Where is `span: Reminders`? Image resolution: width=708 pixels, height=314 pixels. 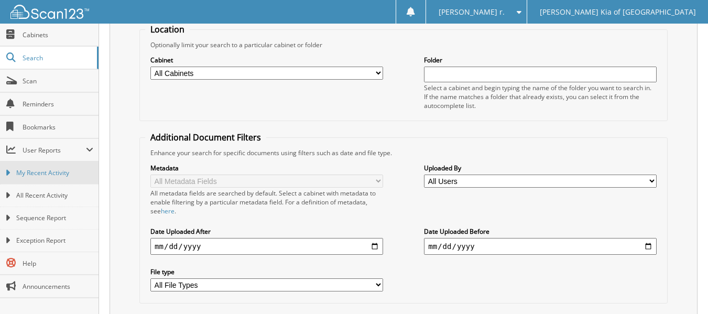
span: Reminders is located at coordinates (58, 104).